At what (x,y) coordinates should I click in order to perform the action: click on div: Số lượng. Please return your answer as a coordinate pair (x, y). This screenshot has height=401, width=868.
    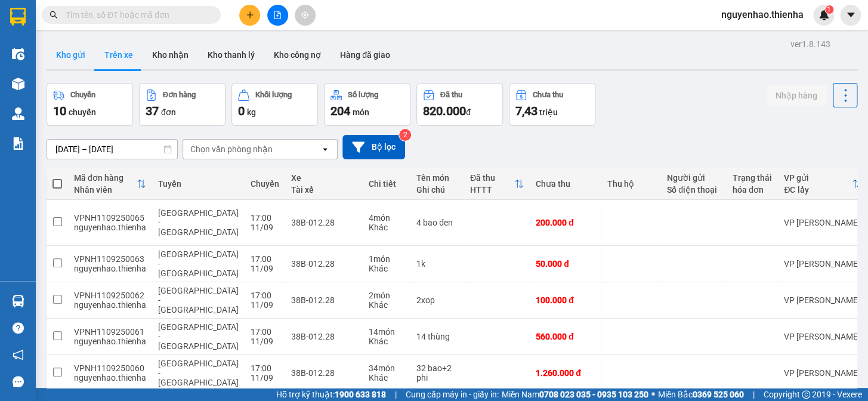
    Looking at the image, I should click on (363, 95).